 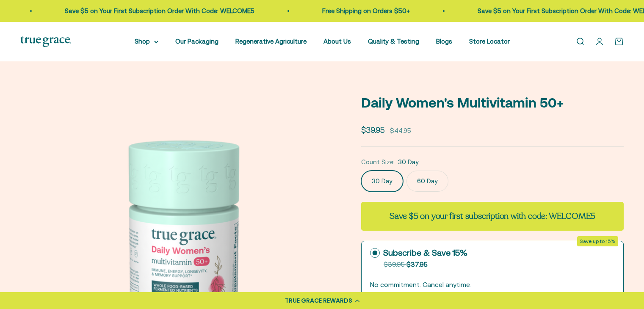 I want to click on a: Blogs, so click(x=444, y=41).